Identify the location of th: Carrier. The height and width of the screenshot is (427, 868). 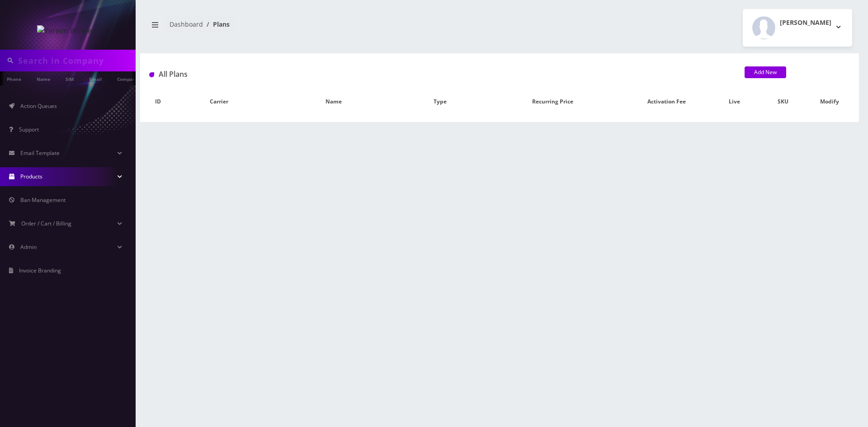
(219, 102).